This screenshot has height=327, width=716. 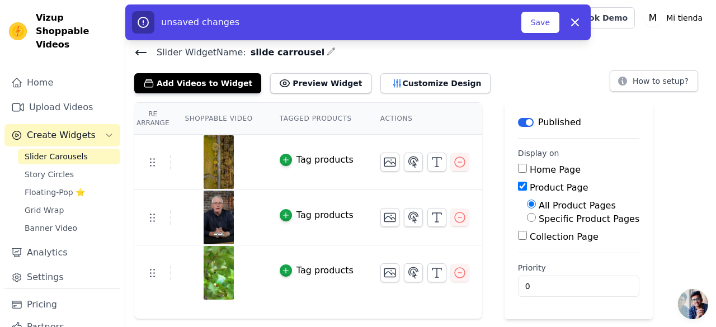 I want to click on span: Floating-Pop ⭐, so click(x=55, y=192).